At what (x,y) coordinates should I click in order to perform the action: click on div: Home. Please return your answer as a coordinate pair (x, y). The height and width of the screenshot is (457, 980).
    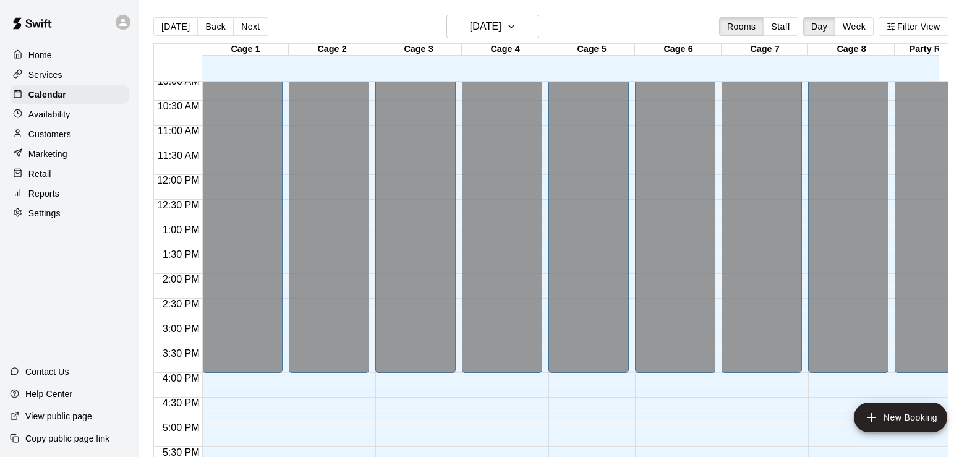
    Looking at the image, I should click on (69, 55).